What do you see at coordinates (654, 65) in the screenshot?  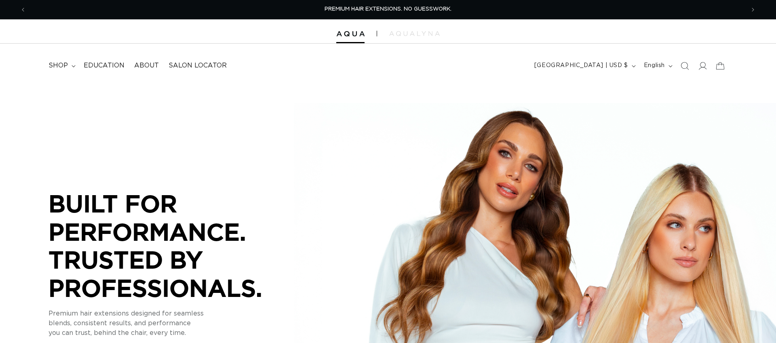 I see `span: English` at bounding box center [654, 65].